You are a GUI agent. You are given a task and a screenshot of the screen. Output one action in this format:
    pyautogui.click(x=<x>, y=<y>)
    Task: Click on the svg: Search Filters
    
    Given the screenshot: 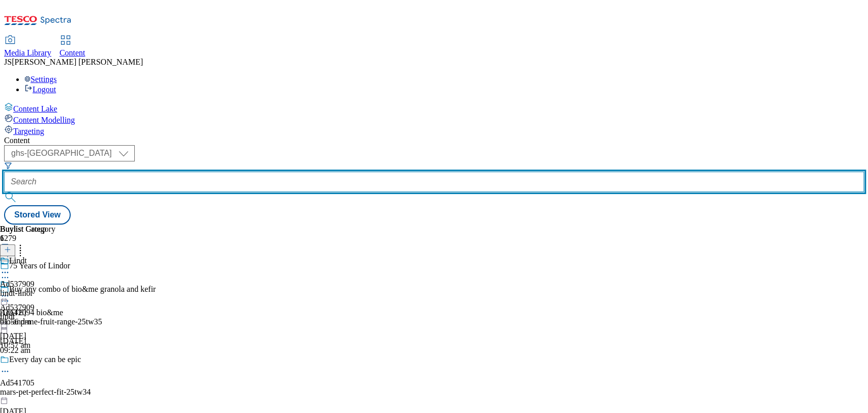 What is the action you would take?
    pyautogui.click(x=8, y=166)
    